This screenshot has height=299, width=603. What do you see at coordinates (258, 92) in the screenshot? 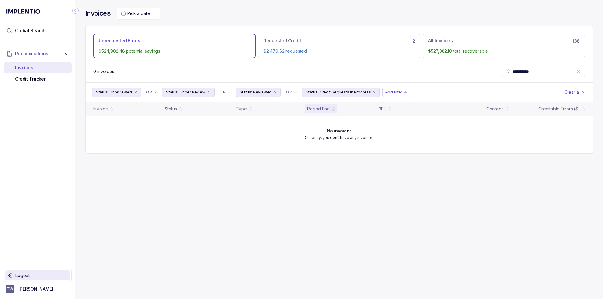
I see `button: Filter Chip Reviewed` at bounding box center [258, 92].